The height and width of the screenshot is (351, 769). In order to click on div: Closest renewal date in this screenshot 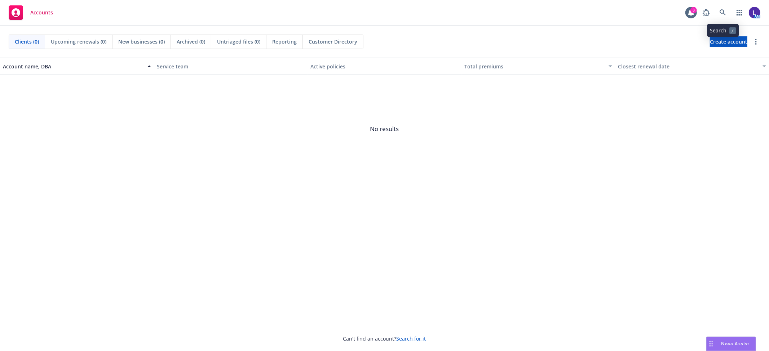, I will do `click(688, 66)`.